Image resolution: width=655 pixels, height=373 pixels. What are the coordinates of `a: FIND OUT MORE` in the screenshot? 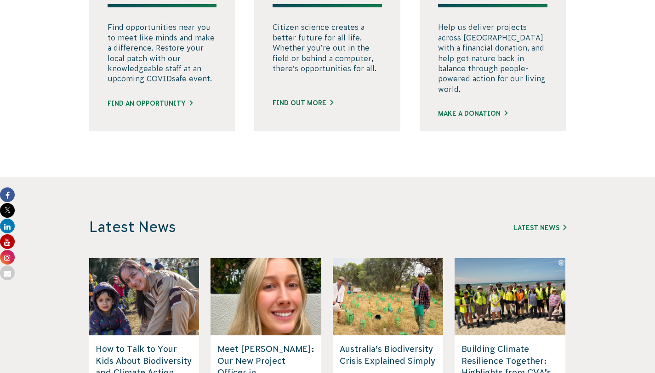 It's located at (303, 103).